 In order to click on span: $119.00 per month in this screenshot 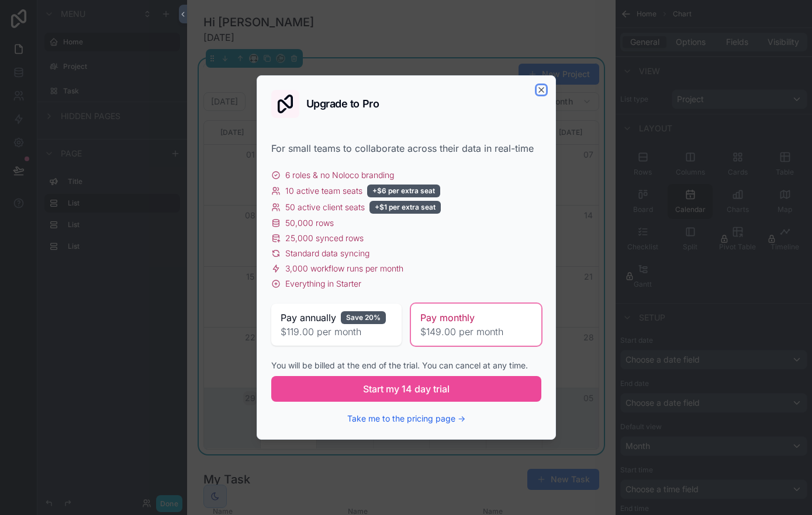, I will do `click(336, 332)`.